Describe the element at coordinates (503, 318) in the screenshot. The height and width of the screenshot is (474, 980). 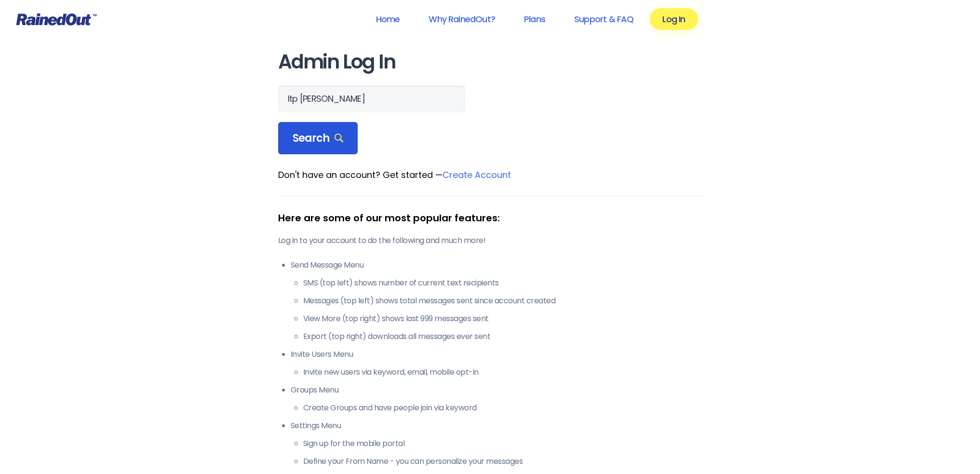
I see `li: View More (top right) shows last 999 messages sent` at that location.